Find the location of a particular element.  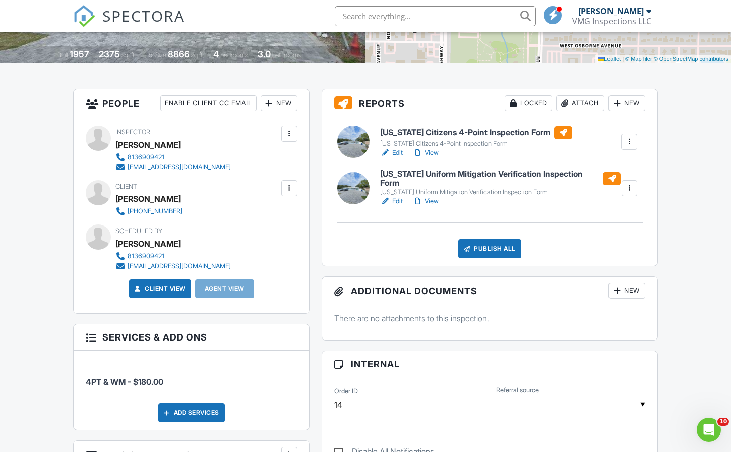

input: Search everything... is located at coordinates (435, 16).